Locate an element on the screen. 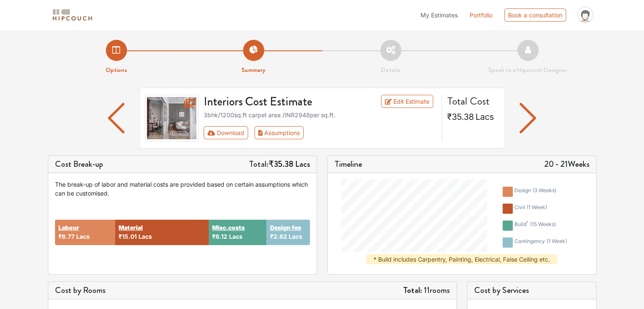 The image size is (644, 309). div: 3bhk / 1200 sq.ft carpet area /INR 2948 per sq.ft. is located at coordinates (320, 115).